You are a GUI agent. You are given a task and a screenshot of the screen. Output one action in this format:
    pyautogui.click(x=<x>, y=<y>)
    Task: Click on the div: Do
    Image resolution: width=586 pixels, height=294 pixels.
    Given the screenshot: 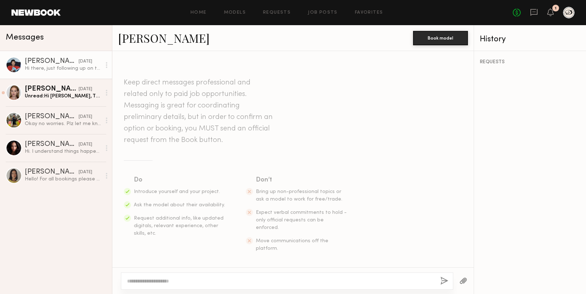 What is the action you would take?
    pyautogui.click(x=180, y=180)
    